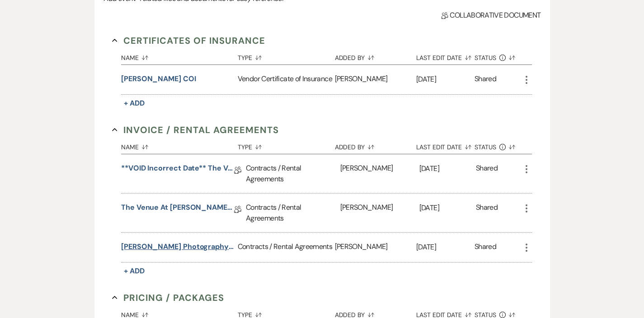 This screenshot has width=644, height=318. Describe the element at coordinates (491, 16) in the screenshot. I see `span: Collaborative document` at that location.